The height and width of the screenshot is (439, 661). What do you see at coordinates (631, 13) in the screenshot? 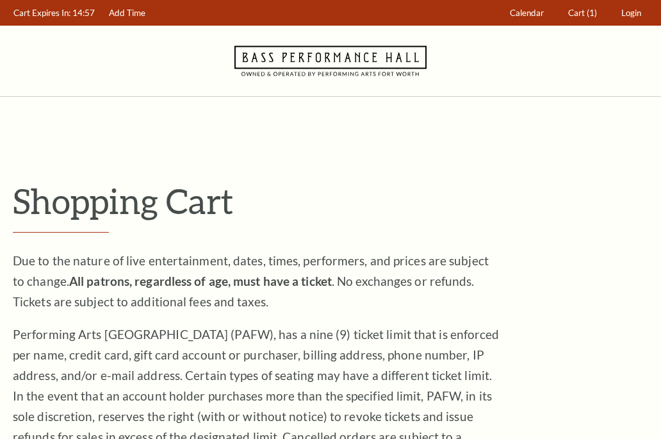
I see `a: Login` at bounding box center [631, 13].